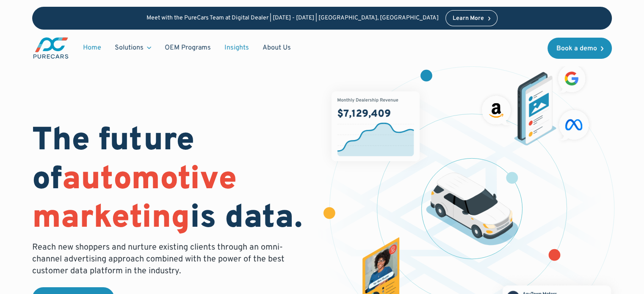  Describe the element at coordinates (472, 18) in the screenshot. I see `a: Learn More` at that location.